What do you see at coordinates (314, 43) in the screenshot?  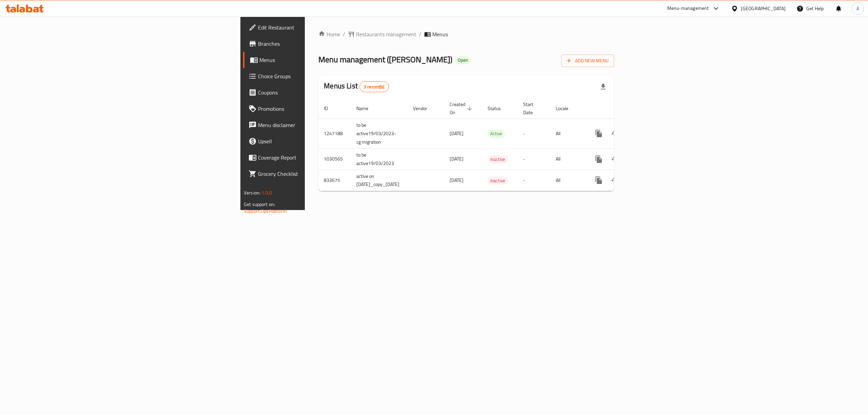 I see `a: Branches` at bounding box center [314, 43].